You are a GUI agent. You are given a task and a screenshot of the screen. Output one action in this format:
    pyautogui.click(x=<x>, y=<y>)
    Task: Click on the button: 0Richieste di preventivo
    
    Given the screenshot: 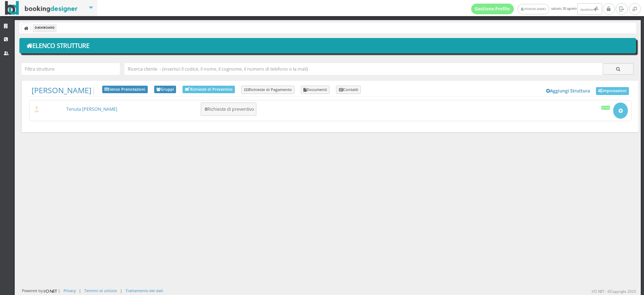 What is the action you would take?
    pyautogui.click(x=228, y=109)
    